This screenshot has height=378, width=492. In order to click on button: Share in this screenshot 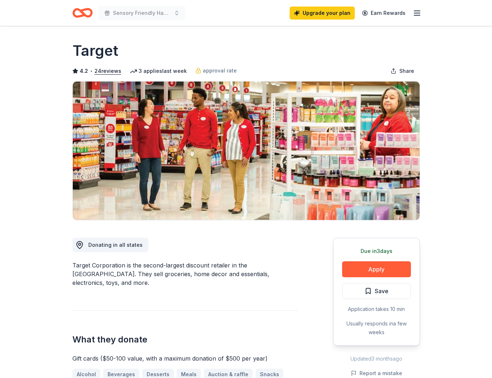, I will do `click(402, 71)`.